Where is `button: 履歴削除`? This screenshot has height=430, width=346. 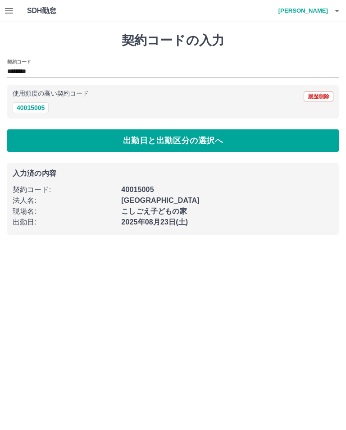
button: 履歴削除 is located at coordinates (319, 96).